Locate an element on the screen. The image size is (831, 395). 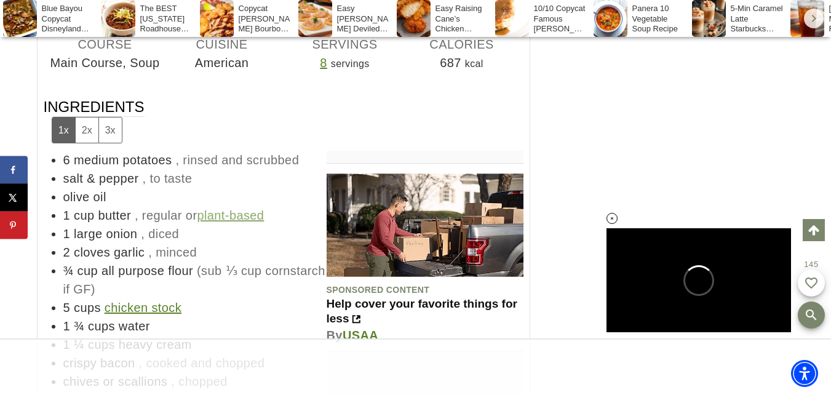
span: ¾ is located at coordinates (68, 271).